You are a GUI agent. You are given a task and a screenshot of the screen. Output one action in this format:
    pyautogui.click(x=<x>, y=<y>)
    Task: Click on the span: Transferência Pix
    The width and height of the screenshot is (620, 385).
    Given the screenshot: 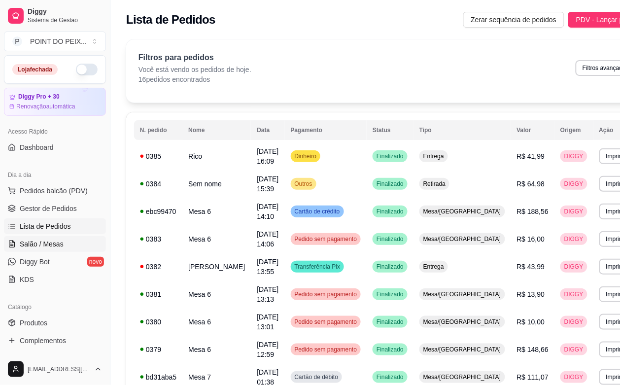 What is the action you would take?
    pyautogui.click(x=318, y=267)
    